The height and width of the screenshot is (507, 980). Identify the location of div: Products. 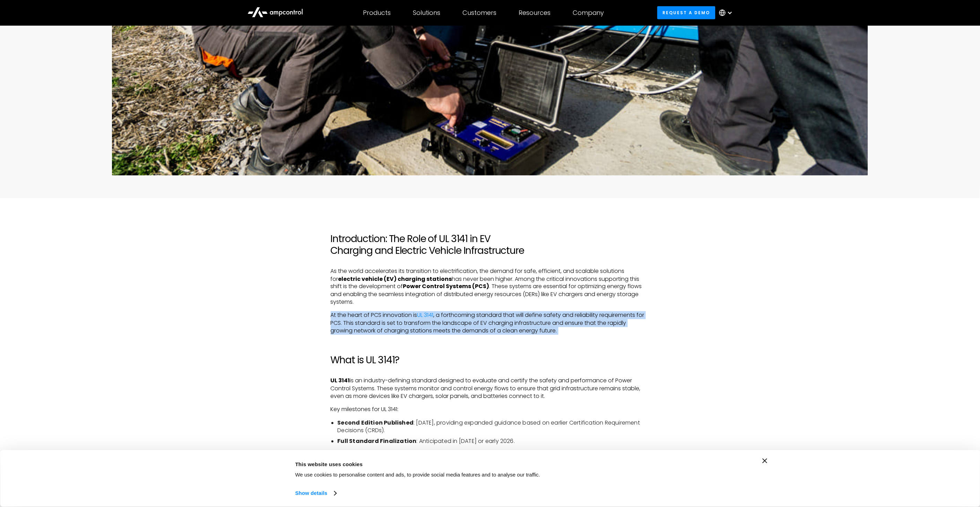
(377, 13).